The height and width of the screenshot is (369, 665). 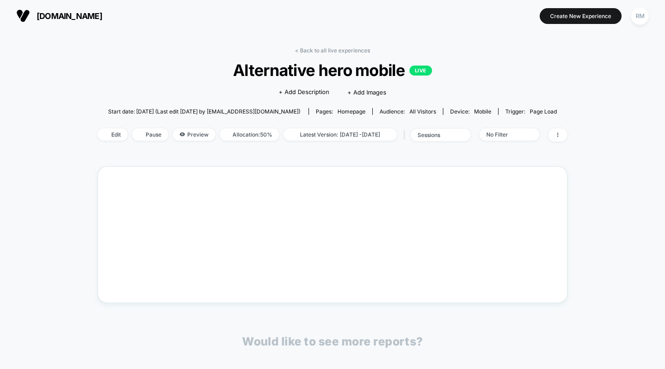 I want to click on a: < Back to all live experiences, so click(x=333, y=50).